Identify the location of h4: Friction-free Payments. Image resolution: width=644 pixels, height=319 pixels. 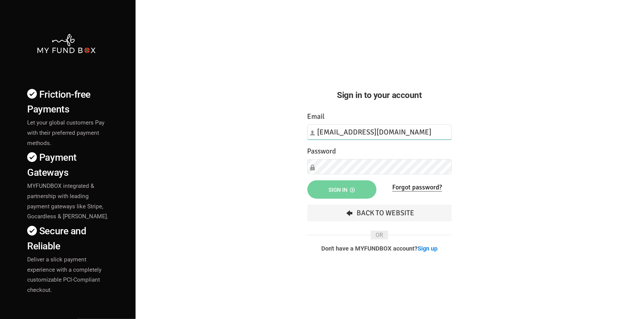
(69, 102).